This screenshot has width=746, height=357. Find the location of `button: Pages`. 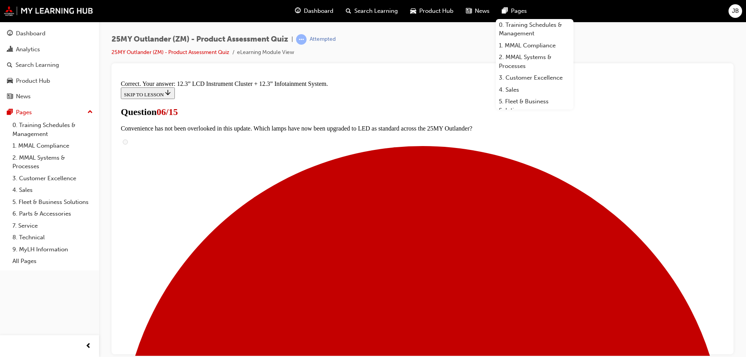

button: Pages is located at coordinates (49, 112).